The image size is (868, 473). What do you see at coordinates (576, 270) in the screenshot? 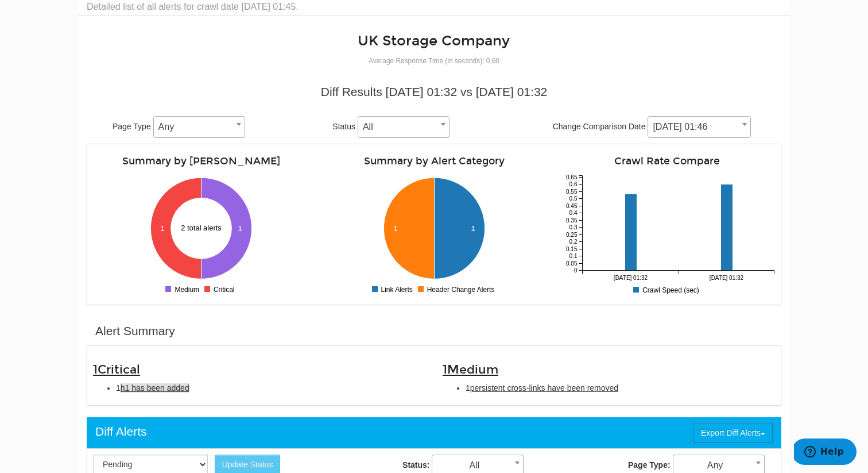
I see `tspan: 0` at bounding box center [576, 270].